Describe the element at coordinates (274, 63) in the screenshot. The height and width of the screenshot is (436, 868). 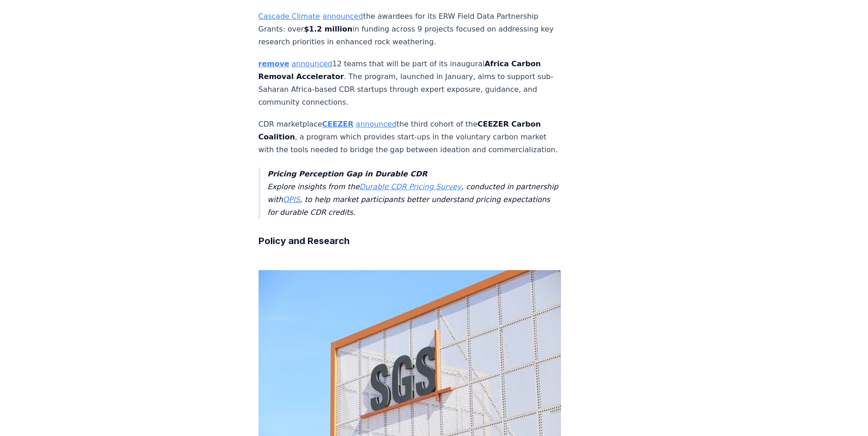
I see `strong: remove` at that location.